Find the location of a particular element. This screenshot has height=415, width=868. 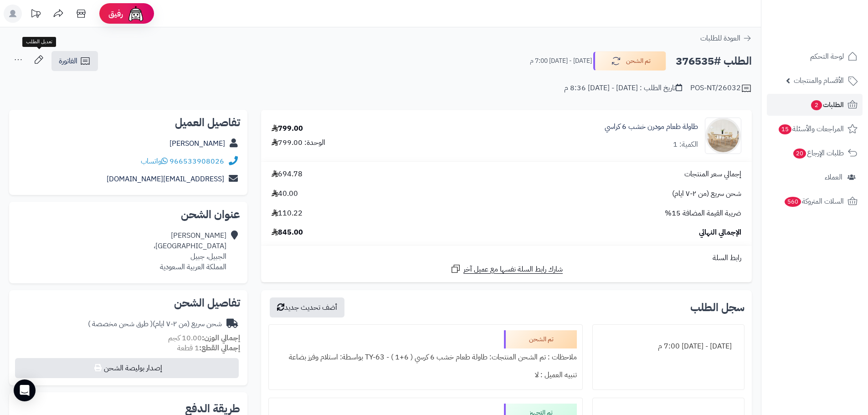

span: السلات المتروكة is located at coordinates (814, 201).